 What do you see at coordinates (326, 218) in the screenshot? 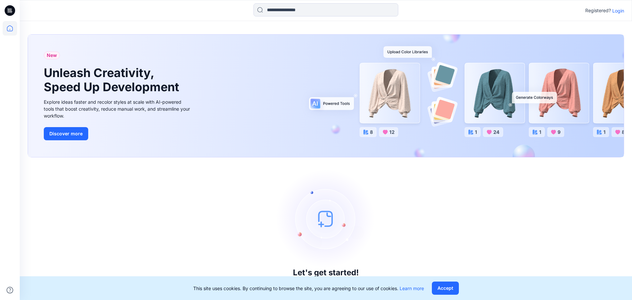
I see `img: empty-state-image.svg` at bounding box center [326, 218].